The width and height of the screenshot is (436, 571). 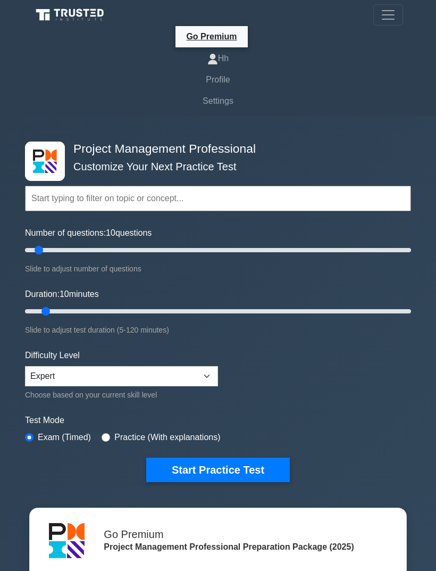 What do you see at coordinates (121, 395) in the screenshot?
I see `div: Choose based on your current skill level` at bounding box center [121, 395].